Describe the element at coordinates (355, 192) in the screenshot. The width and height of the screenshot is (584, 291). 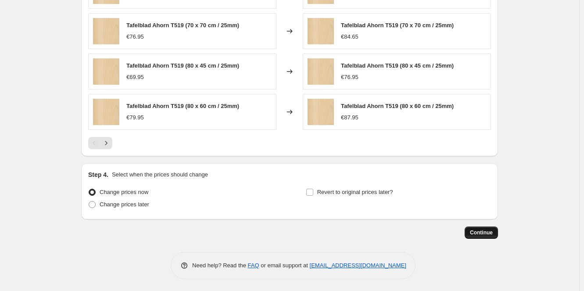
I see `span: Revert to original prices later?` at that location.